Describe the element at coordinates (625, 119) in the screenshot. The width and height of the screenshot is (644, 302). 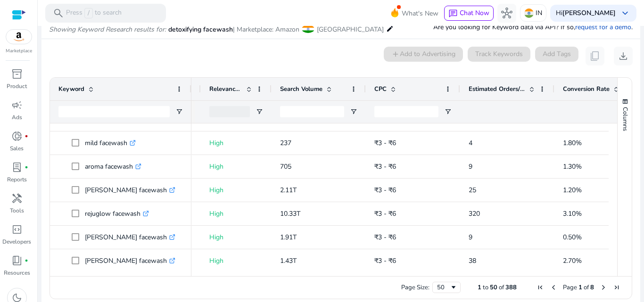
I see `span: Columns` at that location.